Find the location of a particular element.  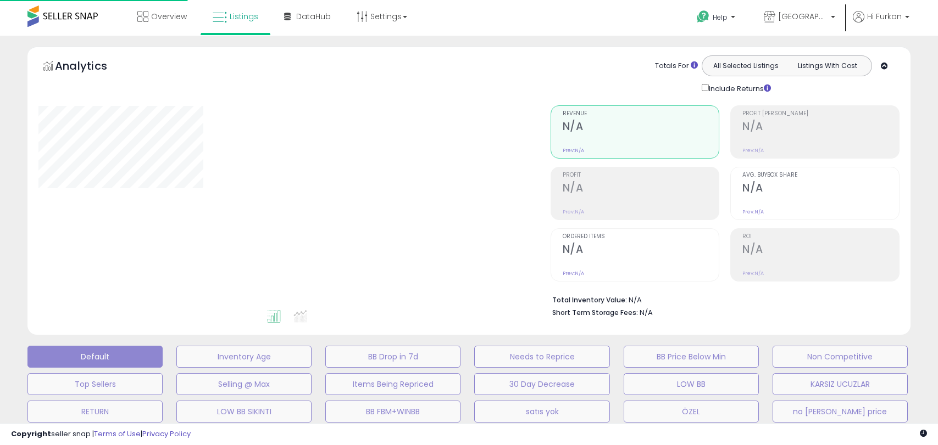

span: N/A is located at coordinates (646, 313).